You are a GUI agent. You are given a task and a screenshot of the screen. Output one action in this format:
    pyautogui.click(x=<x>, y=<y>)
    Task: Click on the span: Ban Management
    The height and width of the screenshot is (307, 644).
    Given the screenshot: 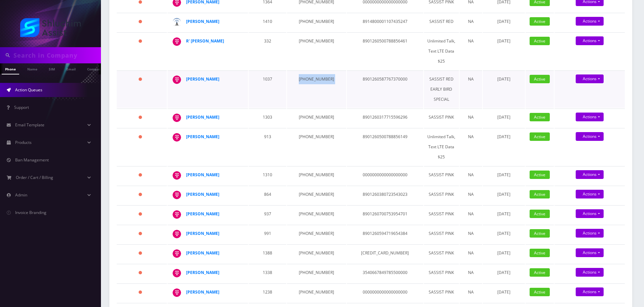 What is the action you would take?
    pyautogui.click(x=32, y=160)
    